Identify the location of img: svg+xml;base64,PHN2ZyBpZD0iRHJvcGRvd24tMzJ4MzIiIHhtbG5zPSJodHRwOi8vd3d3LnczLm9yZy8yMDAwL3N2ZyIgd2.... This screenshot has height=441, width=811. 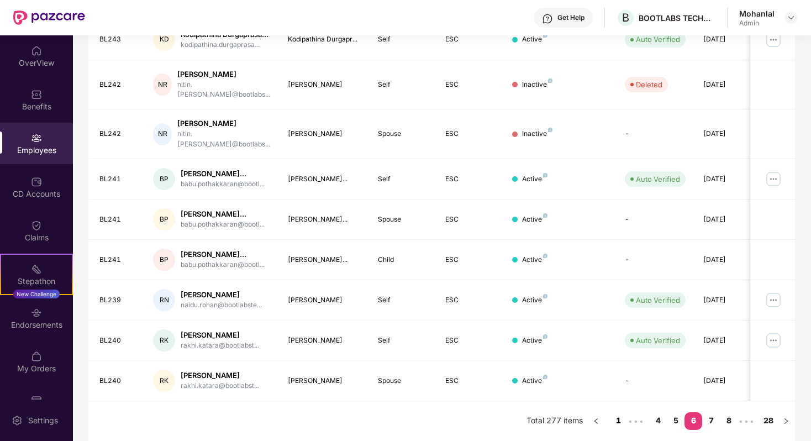
(791, 18).